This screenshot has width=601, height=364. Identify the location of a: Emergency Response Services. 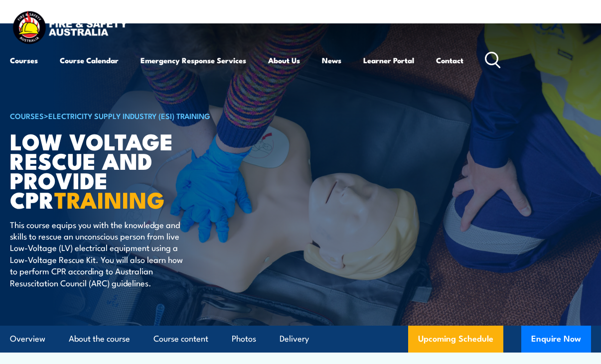
(193, 60).